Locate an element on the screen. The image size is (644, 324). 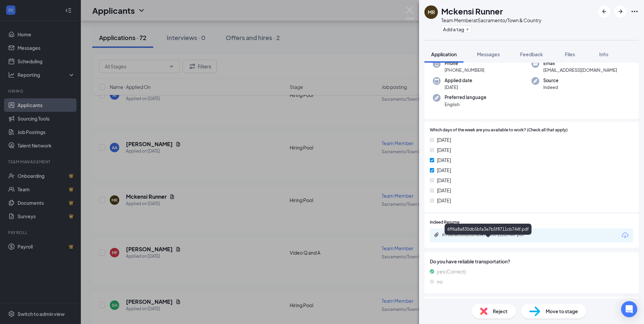
a: Paperclip6ff6a8a830db5bfa3e7b5f8711cb744f.pdf is located at coordinates (488, 235).